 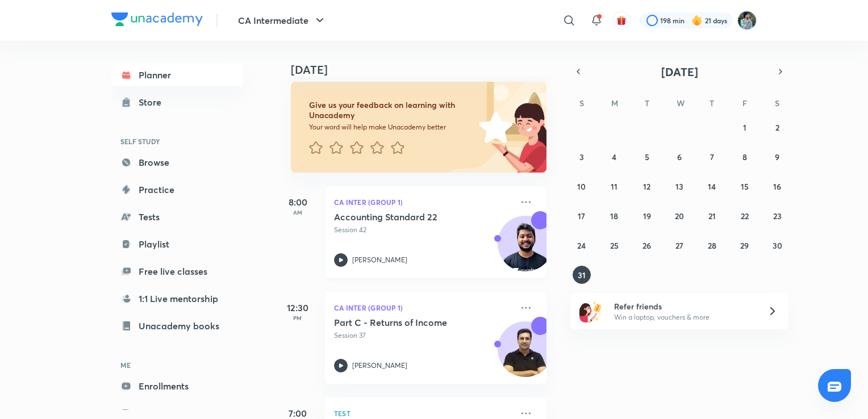 What do you see at coordinates (684, 317) in the screenshot?
I see `p: Win a laptop, vouchers & more` at bounding box center [684, 317].